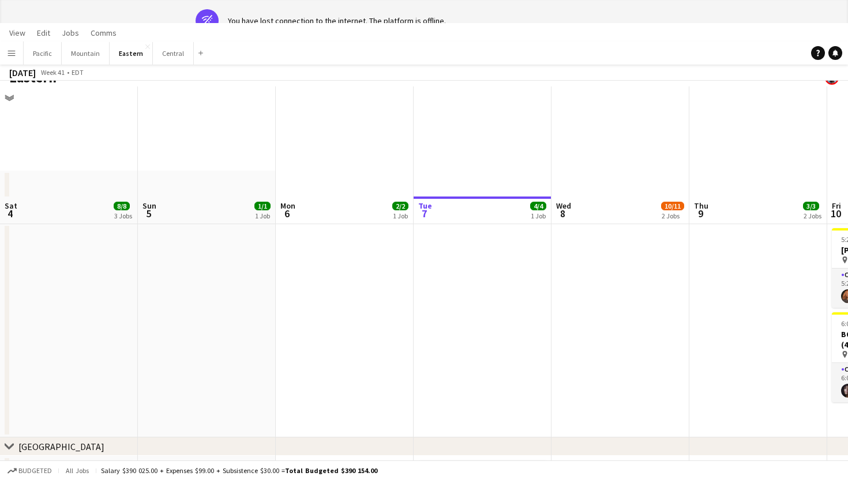  Describe the element at coordinates (85, 53) in the screenshot. I see `button: Mountain` at that location.